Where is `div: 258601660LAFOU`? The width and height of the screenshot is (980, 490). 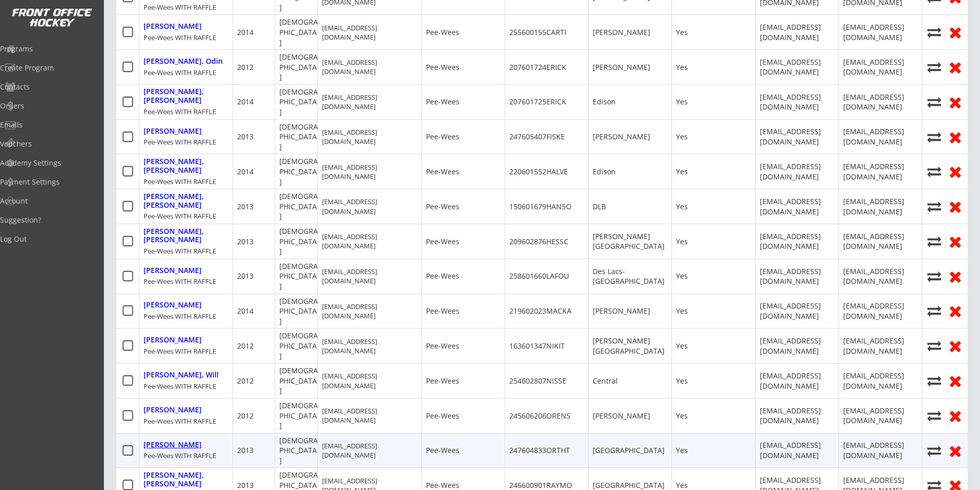
div: 258601660LAFOU is located at coordinates (539, 277).